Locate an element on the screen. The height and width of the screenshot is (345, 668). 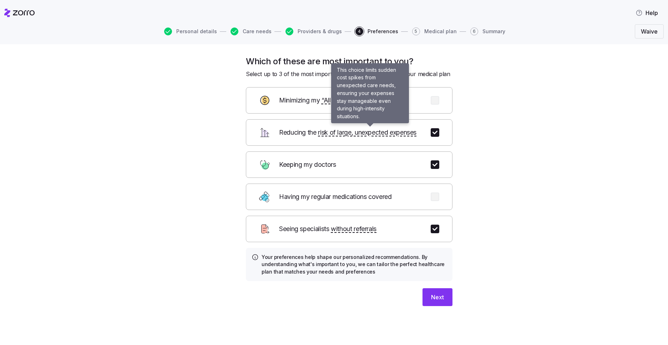
span: Waive is located at coordinates (649, 31).